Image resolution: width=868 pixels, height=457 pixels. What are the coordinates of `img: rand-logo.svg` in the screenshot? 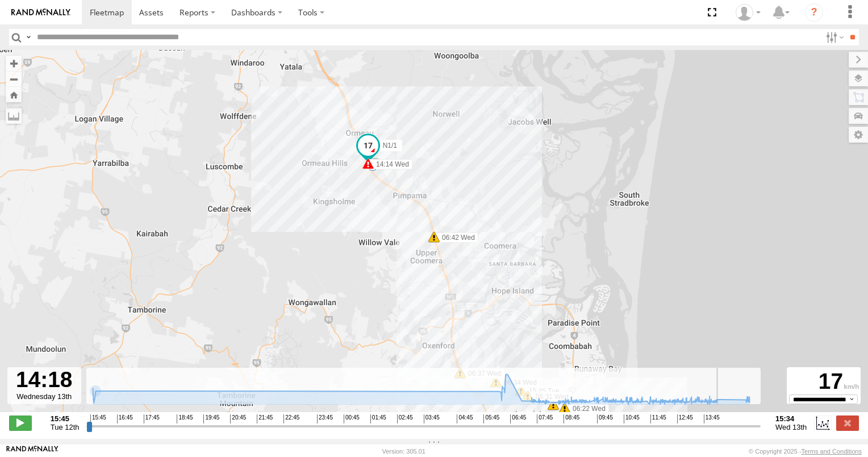 It's located at (41, 13).